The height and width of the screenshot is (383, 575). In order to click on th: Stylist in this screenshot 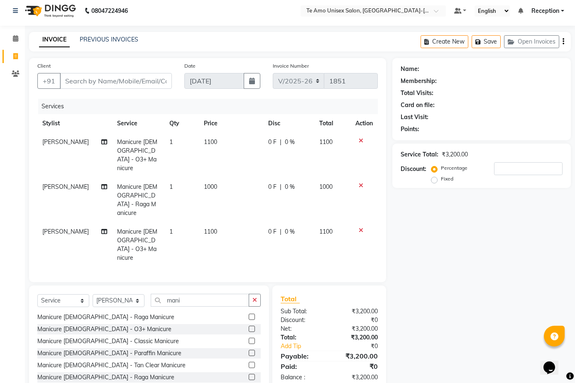, I will do `click(75, 123)`.